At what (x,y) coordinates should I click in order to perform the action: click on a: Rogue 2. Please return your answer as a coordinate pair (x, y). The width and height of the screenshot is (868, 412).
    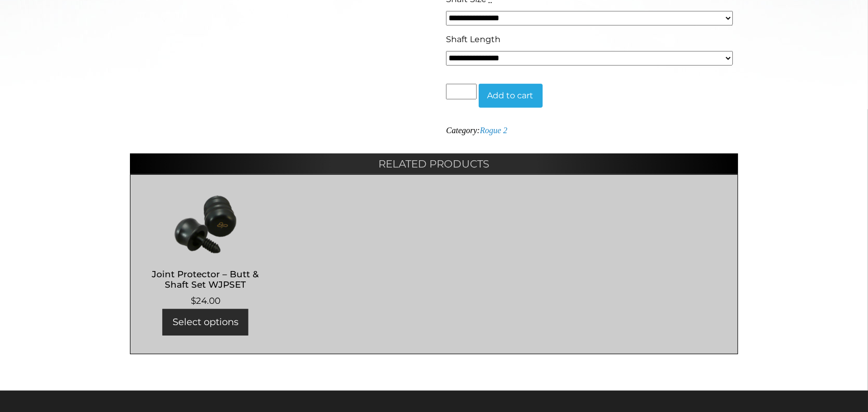
    Looking at the image, I should click on (493, 130).